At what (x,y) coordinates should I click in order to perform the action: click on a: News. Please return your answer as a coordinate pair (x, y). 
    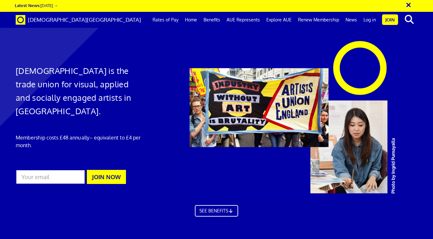
    Looking at the image, I should click on (351, 20).